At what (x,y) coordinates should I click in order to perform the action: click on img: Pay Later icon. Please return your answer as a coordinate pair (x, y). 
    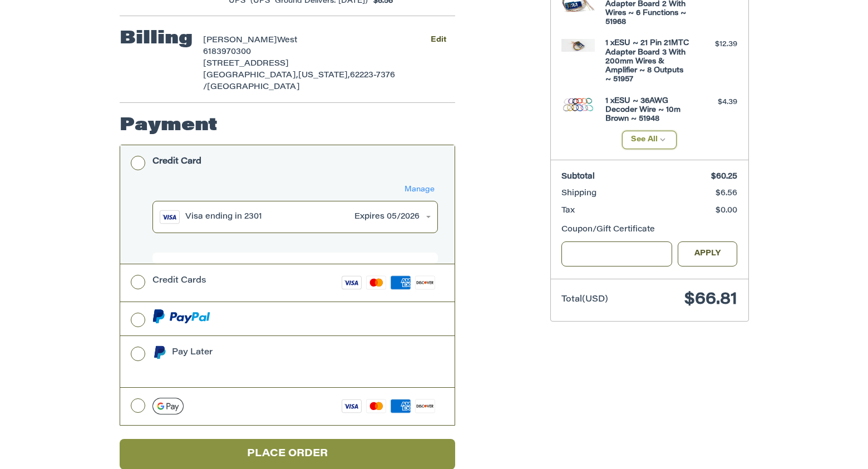
    Looking at the image, I should click on (159, 352).